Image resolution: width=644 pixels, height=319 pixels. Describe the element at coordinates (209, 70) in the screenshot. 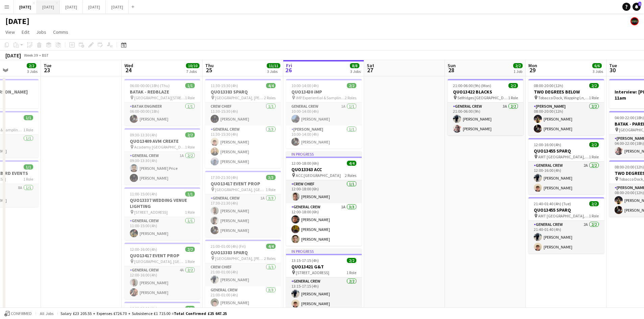

I see `span: 25` at that location.